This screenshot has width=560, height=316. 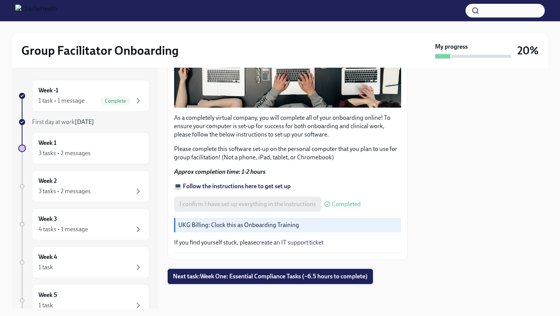 What do you see at coordinates (232, 186) in the screenshot?
I see `a: 💻 Follow the instructions here to get set up` at bounding box center [232, 186].